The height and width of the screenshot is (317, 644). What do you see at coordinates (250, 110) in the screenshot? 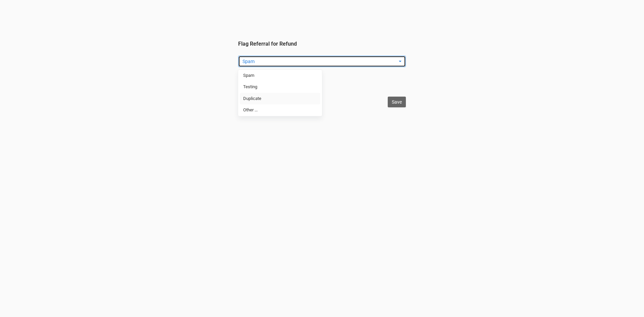
I see `span: Other ...` at bounding box center [250, 110].